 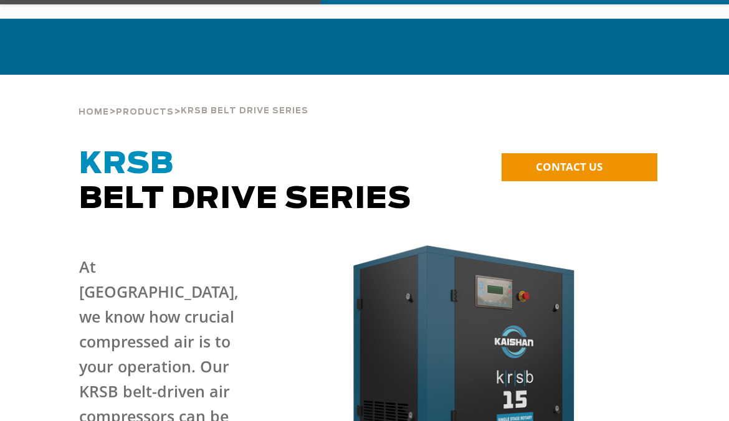 I want to click on a: CONTACT US, so click(x=580, y=167).